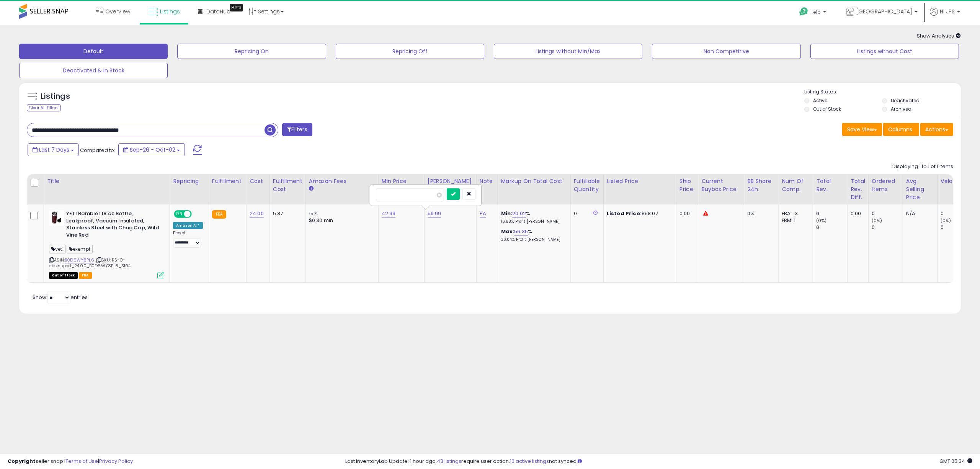  Describe the element at coordinates (535, 189) in the screenshot. I see `th: The percentage added to the cost of goods (COGS) that forms the calculator for Min & Max prices.` at that location.